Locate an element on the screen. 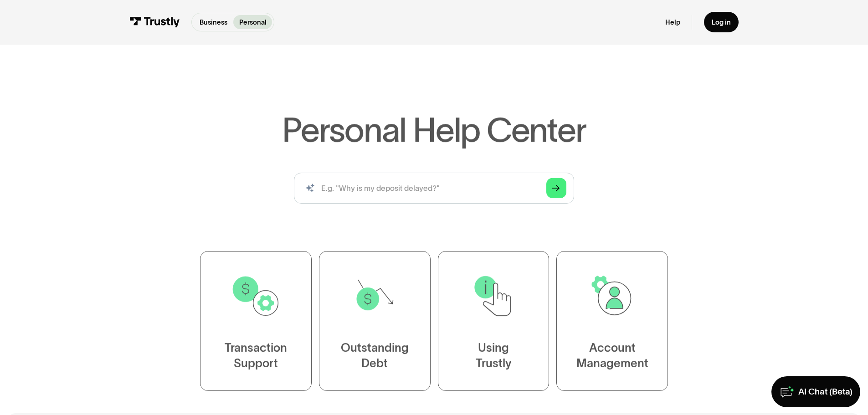 The height and width of the screenshot is (415, 868). div: Transaction Support is located at coordinates (255, 356).